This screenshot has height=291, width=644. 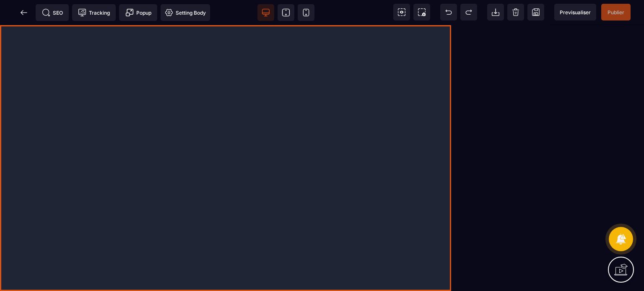 What do you see at coordinates (185, 12) in the screenshot?
I see `span: Setting Body` at bounding box center [185, 12].